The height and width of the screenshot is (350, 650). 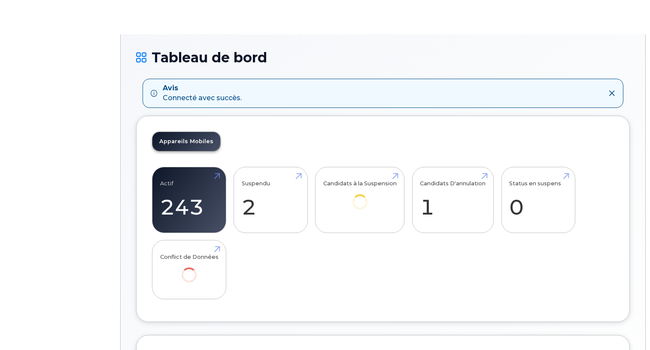 What do you see at coordinates (453, 200) in the screenshot?
I see `a: Candidats D'annulation 1` at bounding box center [453, 200].